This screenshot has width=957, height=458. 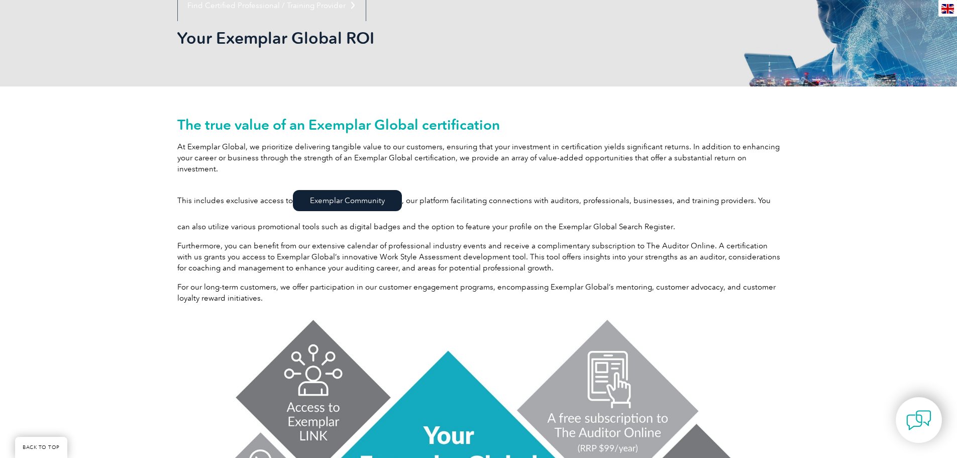 What do you see at coordinates (919, 420) in the screenshot?
I see `img: contact-chat.png` at bounding box center [919, 420].